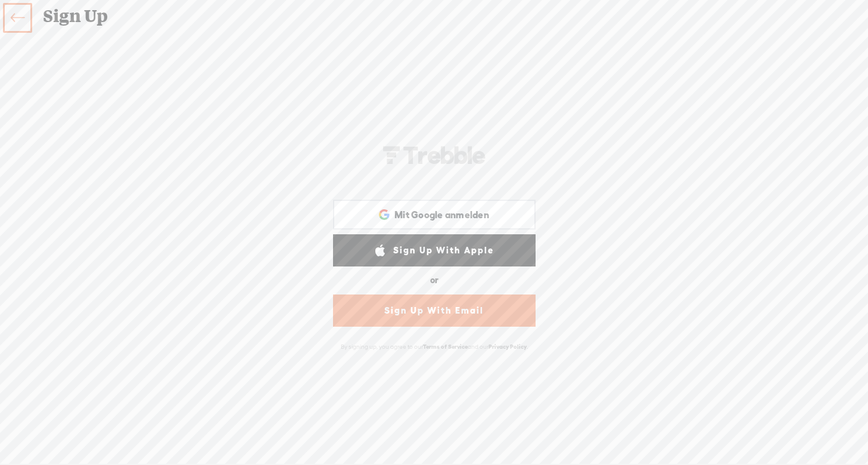  I want to click on div: By signing up, you agree to our and our ., so click(434, 347).